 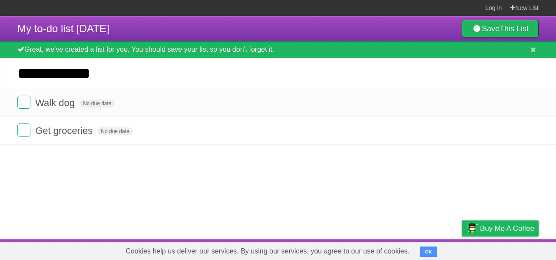 I want to click on img: Buy me a coffee, so click(x=471, y=228).